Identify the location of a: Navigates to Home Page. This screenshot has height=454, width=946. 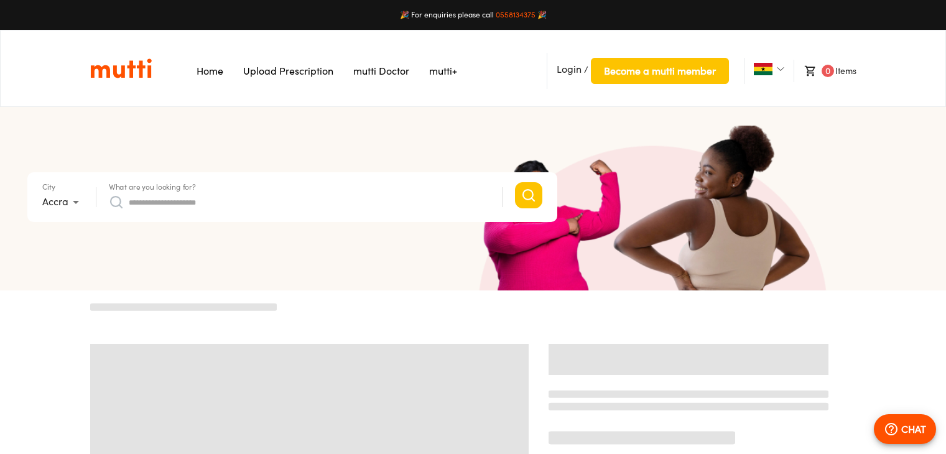
(210, 71).